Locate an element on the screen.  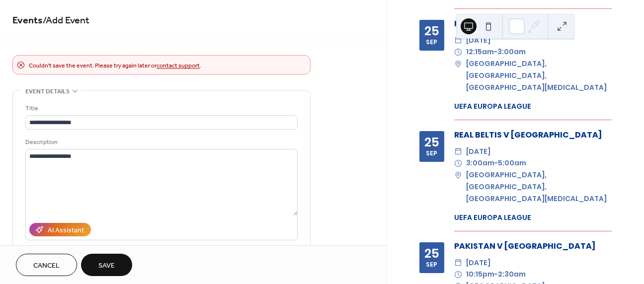
span: Couldn't save the event. Please try again later or . is located at coordinates (115, 66).